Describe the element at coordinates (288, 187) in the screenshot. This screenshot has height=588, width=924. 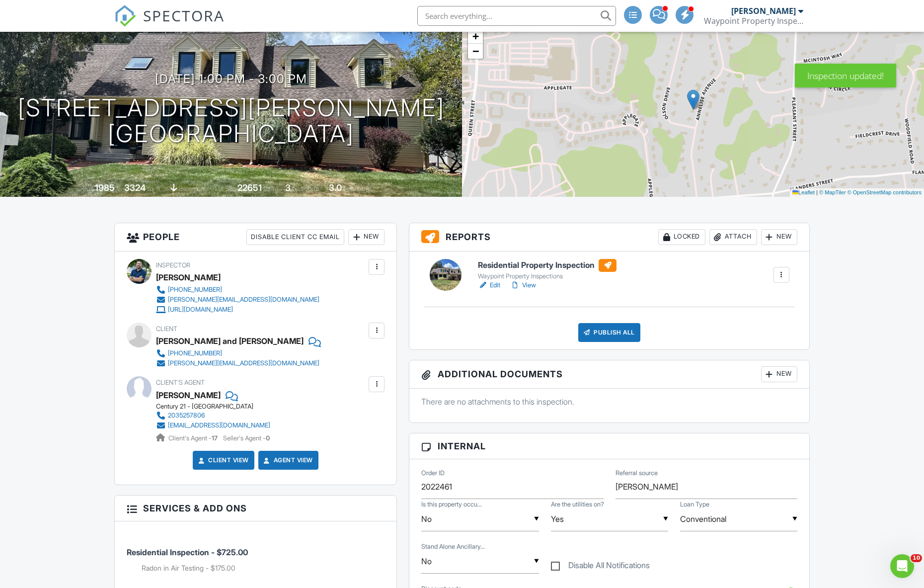
I see `div: 3` at that location.